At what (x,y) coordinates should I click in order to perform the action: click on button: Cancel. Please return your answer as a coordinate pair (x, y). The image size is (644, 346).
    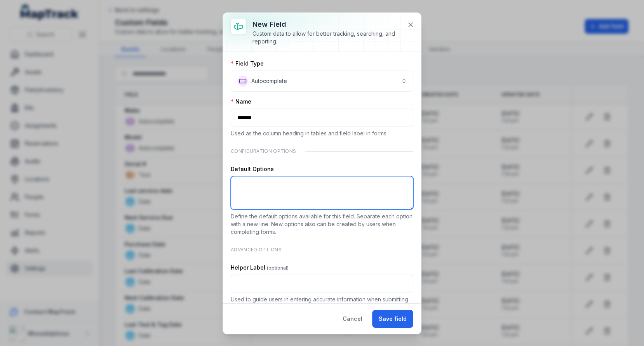
    Looking at the image, I should click on (352, 319).